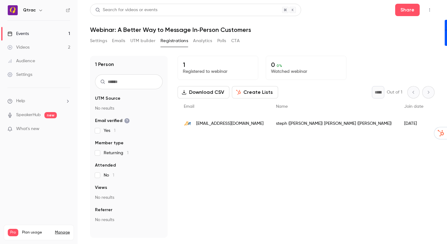  Describe the element at coordinates (143, 41) in the screenshot. I see `button: UTM builder` at that location.